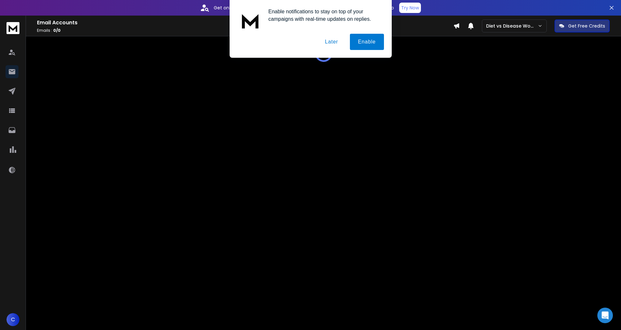 This screenshot has width=621, height=330. Describe the element at coordinates (13, 320) in the screenshot. I see `span: C` at that location.